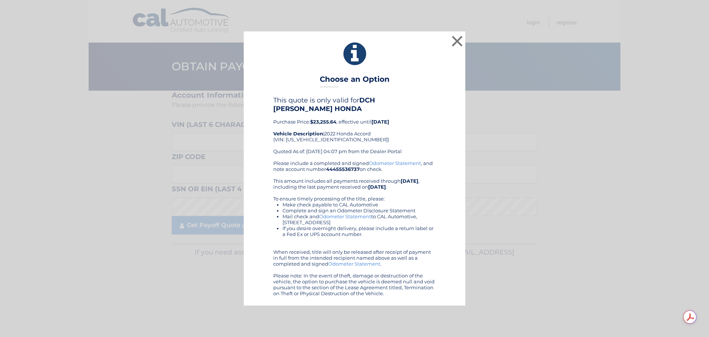 This screenshot has height=337, width=709. I want to click on h3: Choose an Option, so click(355, 81).